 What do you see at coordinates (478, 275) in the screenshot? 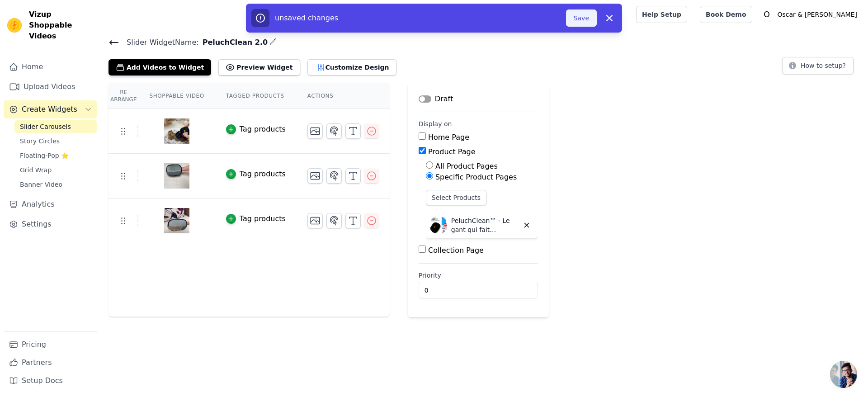
I see `label: Priority` at bounding box center [478, 275].